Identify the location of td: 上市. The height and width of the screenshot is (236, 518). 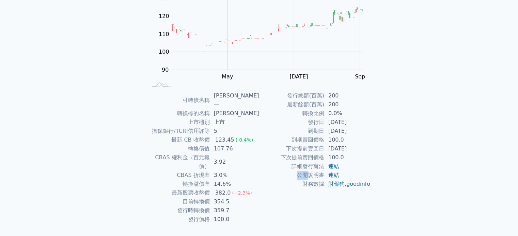
(234, 122).